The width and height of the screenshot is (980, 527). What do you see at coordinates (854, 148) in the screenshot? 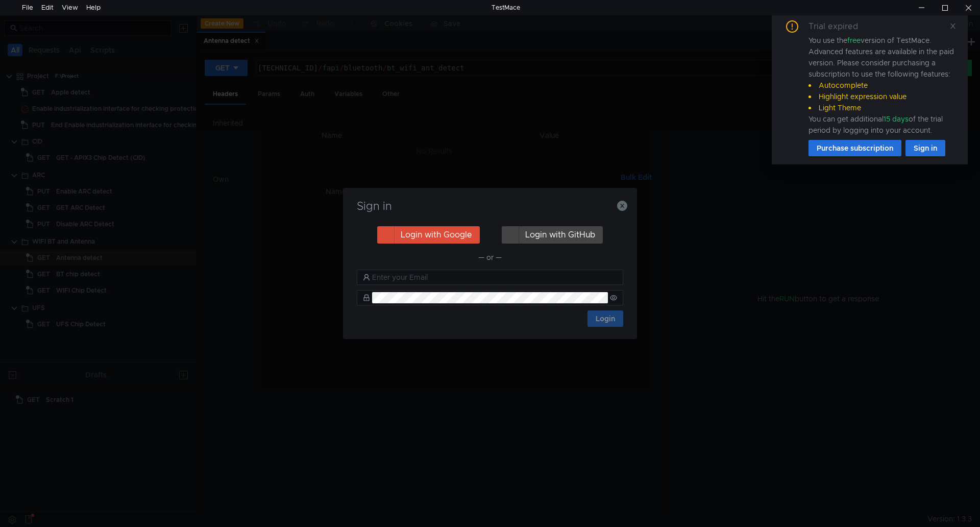
I see `button: Purchase subscription` at bounding box center [854, 148].